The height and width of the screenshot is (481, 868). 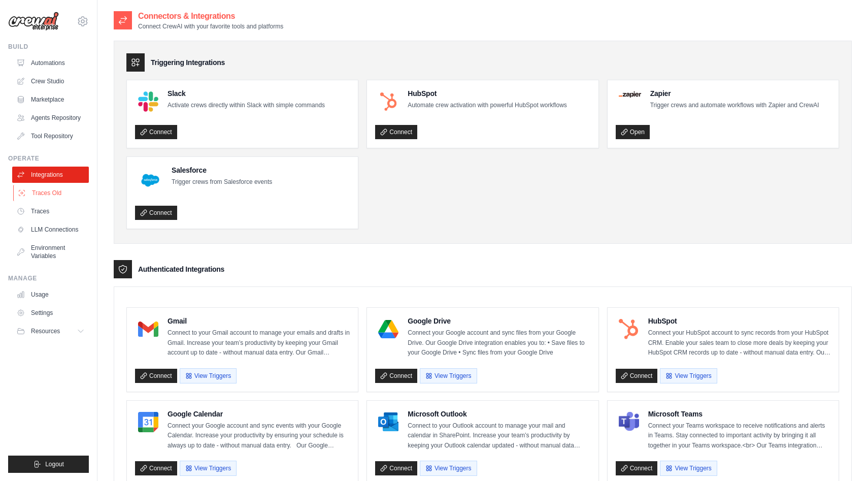 I want to click on a: Crew Studio, so click(x=50, y=81).